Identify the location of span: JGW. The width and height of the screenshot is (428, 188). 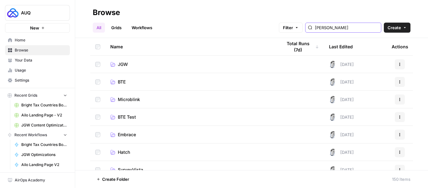
(123, 64).